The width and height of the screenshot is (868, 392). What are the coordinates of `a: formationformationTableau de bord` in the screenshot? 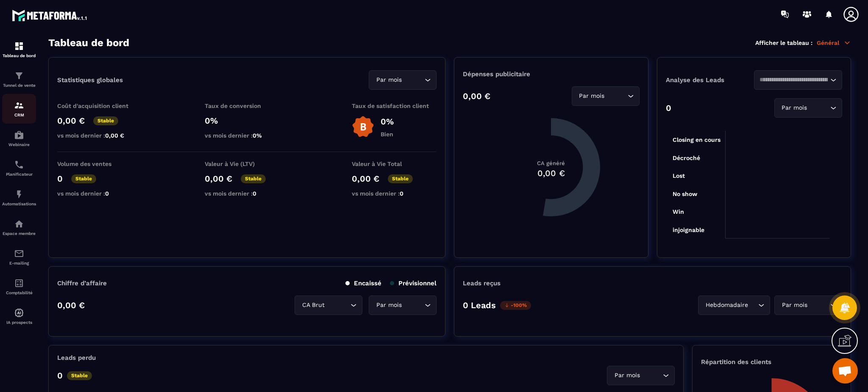 It's located at (20, 49).